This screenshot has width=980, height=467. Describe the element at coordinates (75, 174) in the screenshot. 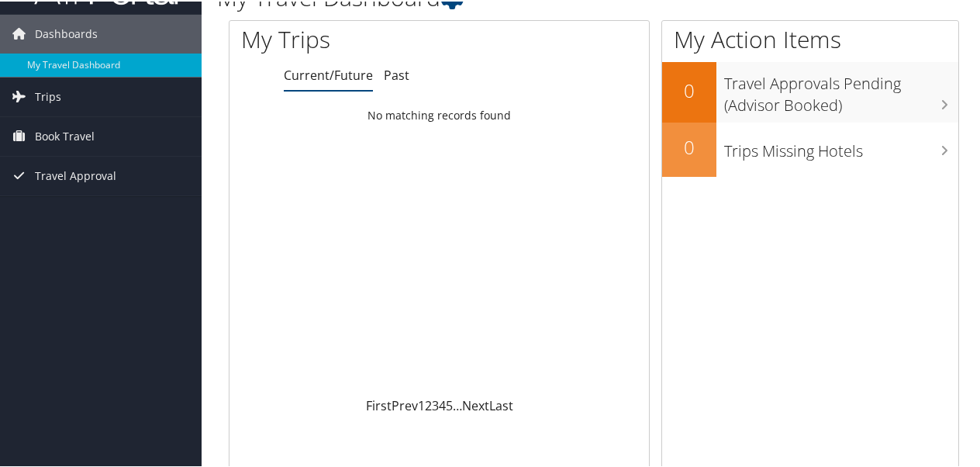

I see `span: Travel Approval` at that location.